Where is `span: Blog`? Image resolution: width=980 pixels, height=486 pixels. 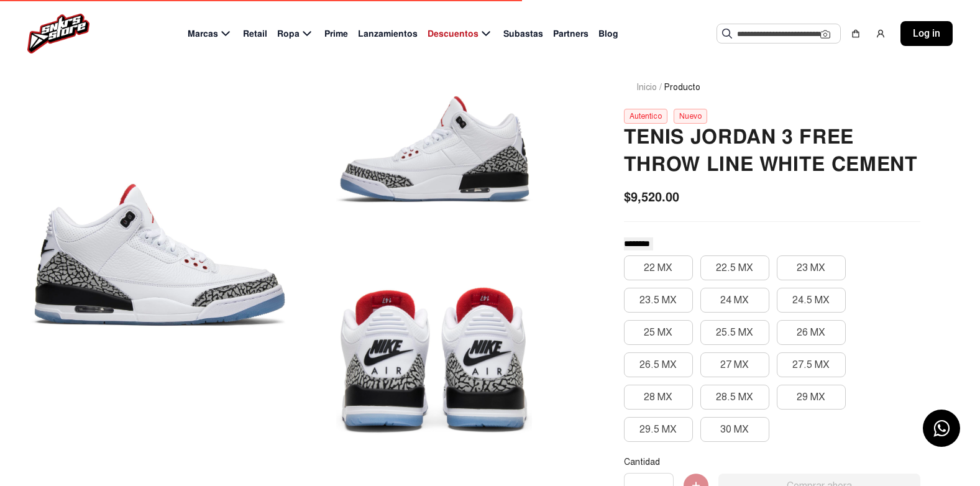
span: Blog is located at coordinates (609, 34).